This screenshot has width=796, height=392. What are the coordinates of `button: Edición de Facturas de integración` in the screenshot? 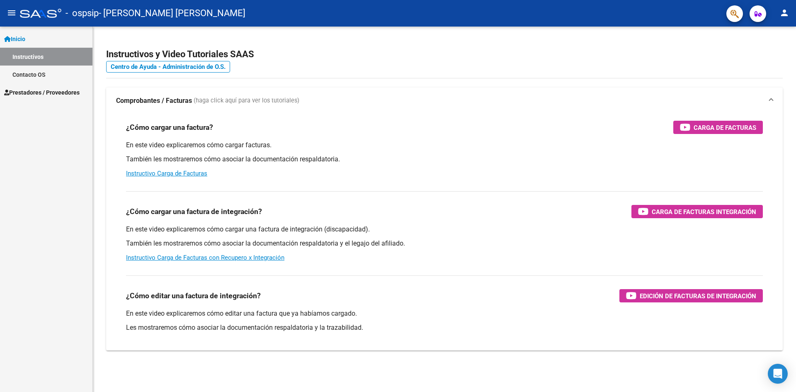 It's located at (691, 295).